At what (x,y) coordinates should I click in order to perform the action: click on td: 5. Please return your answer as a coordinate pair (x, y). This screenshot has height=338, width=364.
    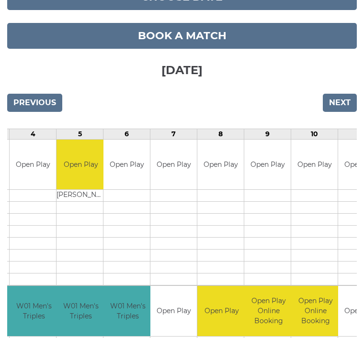
    Looking at the image, I should click on (80, 134).